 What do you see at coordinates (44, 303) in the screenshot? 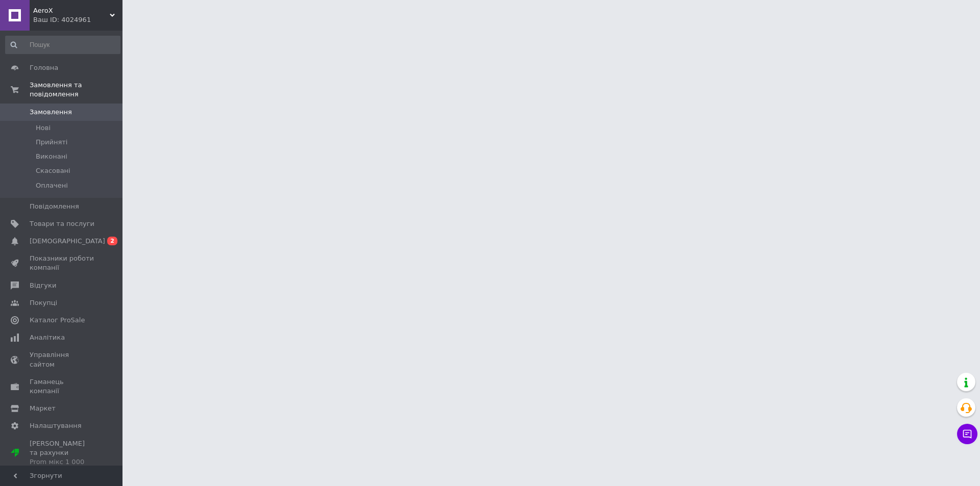
I see `span: Покупці` at bounding box center [44, 303].